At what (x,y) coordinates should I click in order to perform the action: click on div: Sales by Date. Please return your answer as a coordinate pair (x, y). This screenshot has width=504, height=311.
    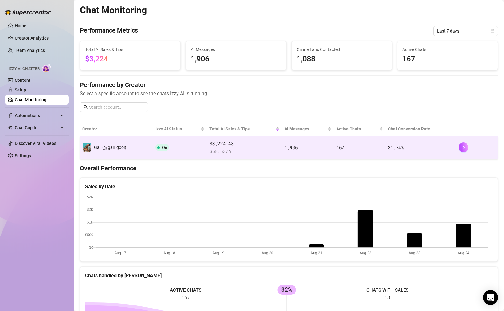
    Looking at the image, I should click on (289, 186).